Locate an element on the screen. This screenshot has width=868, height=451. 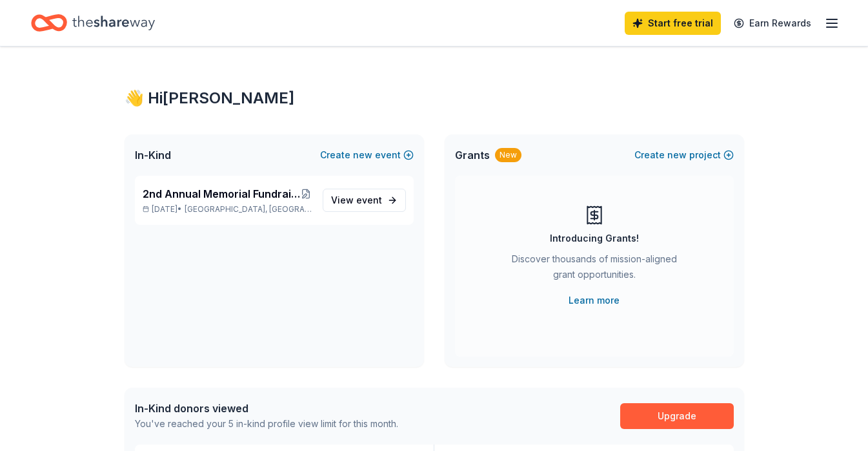
div: In-Kind donors viewed is located at coordinates (267, 408).